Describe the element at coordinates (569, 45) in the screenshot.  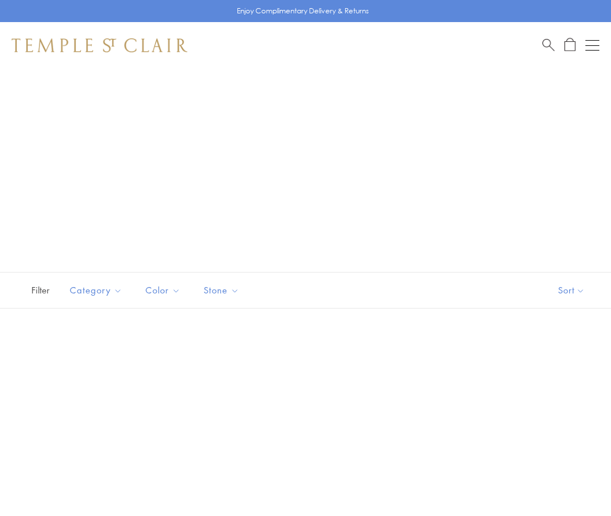
I see `a: Open Shopping Bag` at that location.